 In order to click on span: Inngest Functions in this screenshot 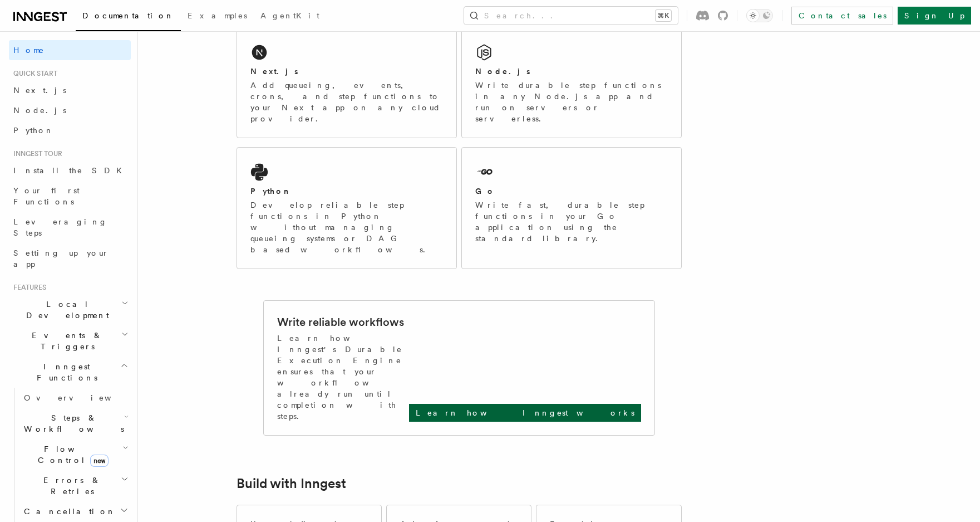, I will do `click(65, 372)`.